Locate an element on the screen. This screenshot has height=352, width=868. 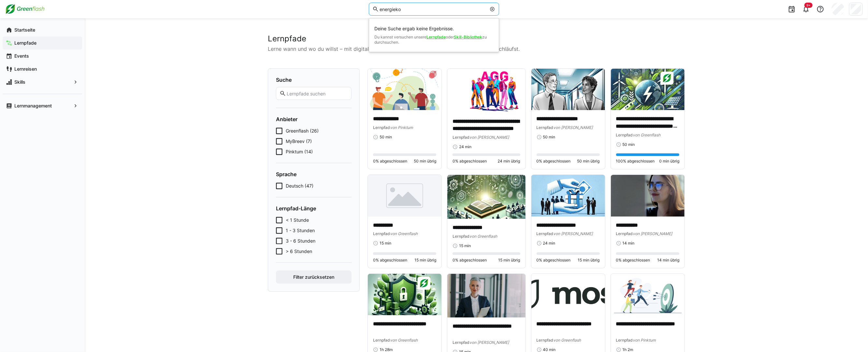
span: Du kannst versuchen unsere is located at coordinates (400, 37).